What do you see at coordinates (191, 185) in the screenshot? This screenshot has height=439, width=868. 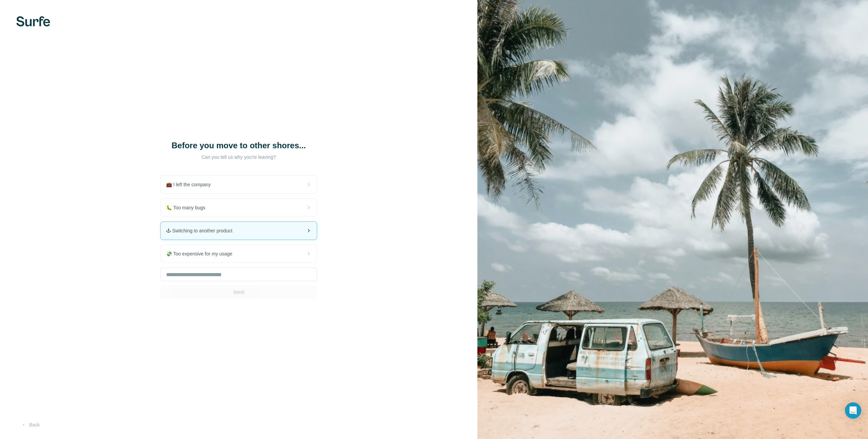 I see `span: 💼 I left the company` at bounding box center [191, 185].